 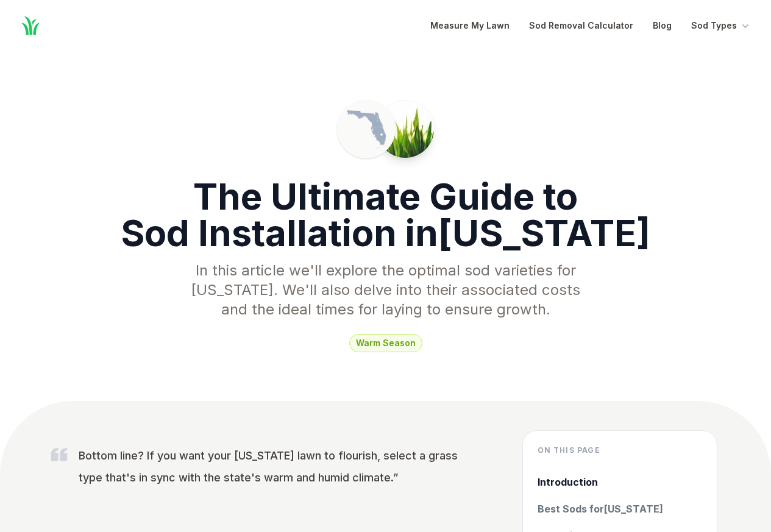 I want to click on img: Picture of a patch of sod in Florida, so click(x=405, y=129).